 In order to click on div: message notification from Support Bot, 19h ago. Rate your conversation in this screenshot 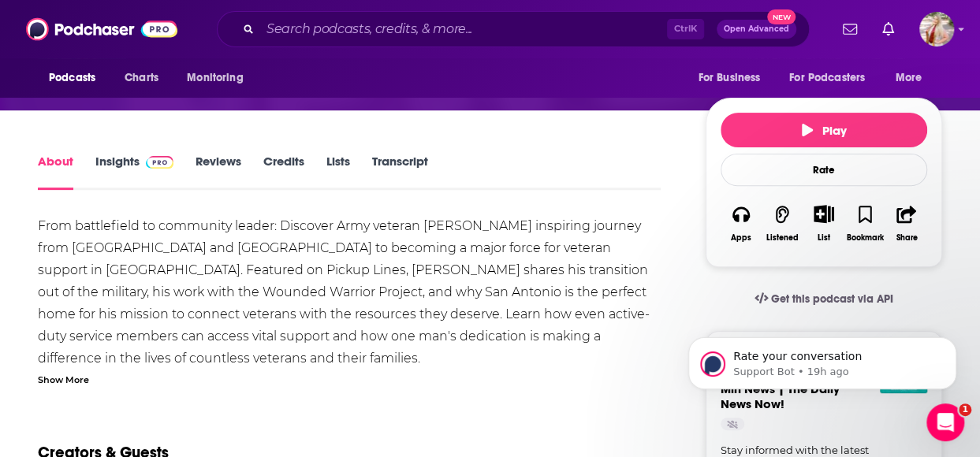, I will do `click(158, 59)`.